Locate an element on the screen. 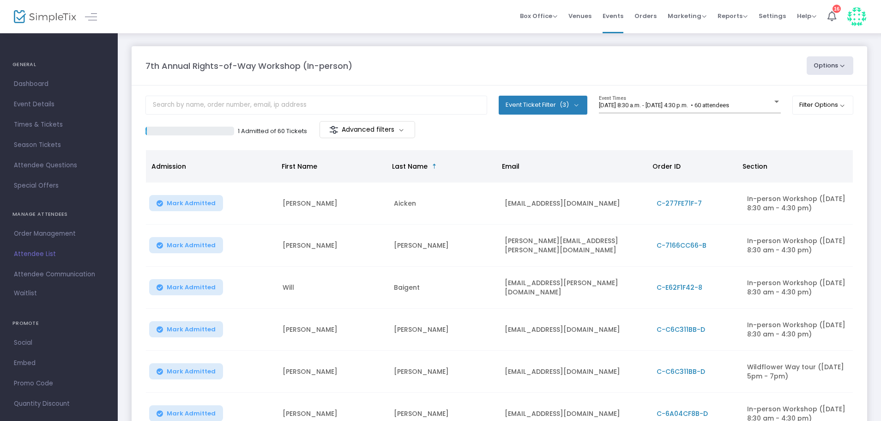  span: Waitlist is located at coordinates (25, 293).